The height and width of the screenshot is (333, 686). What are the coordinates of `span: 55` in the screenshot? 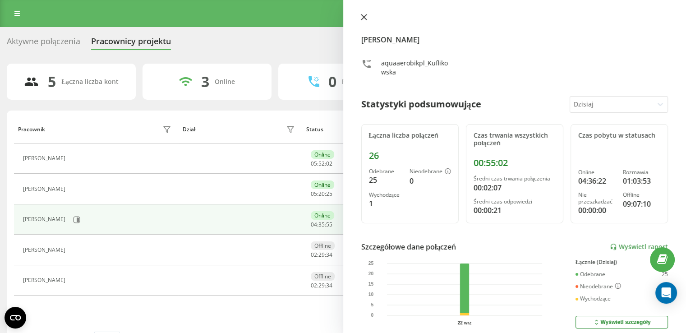 It's located at (329, 224).